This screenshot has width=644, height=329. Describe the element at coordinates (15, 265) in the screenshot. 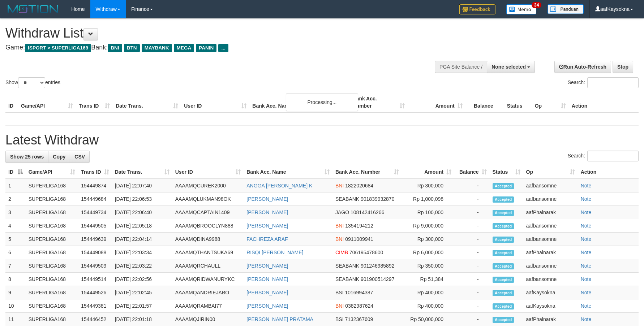

I see `td: 7` at that location.